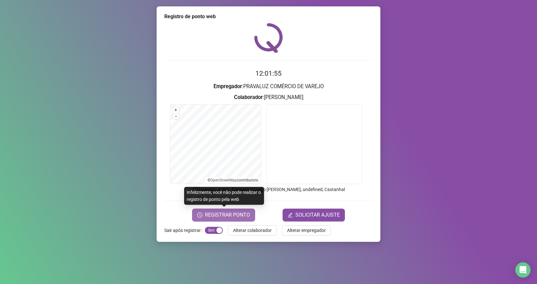  I want to click on strong: Empregador, so click(228, 86).